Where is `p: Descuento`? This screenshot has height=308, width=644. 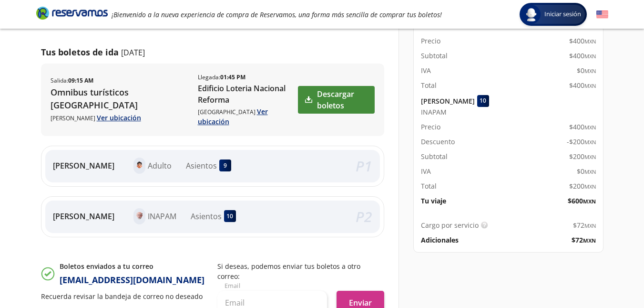 p: Descuento is located at coordinates (437, 142).